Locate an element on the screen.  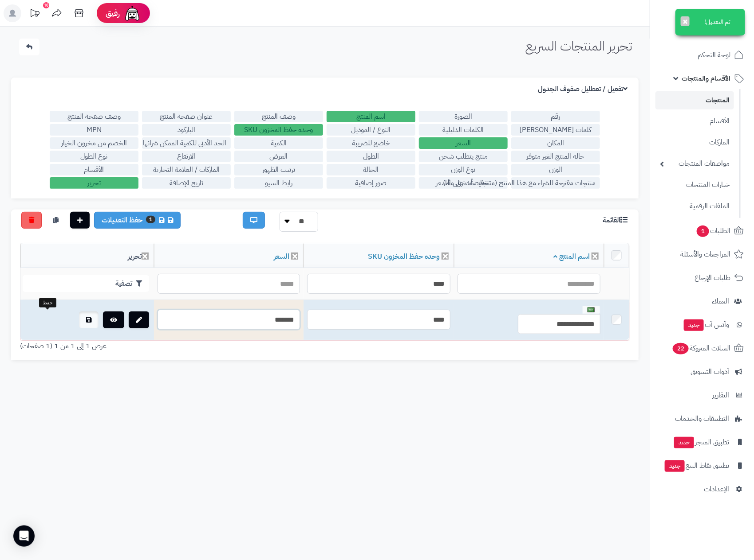
label: الصورة is located at coordinates (463, 116).